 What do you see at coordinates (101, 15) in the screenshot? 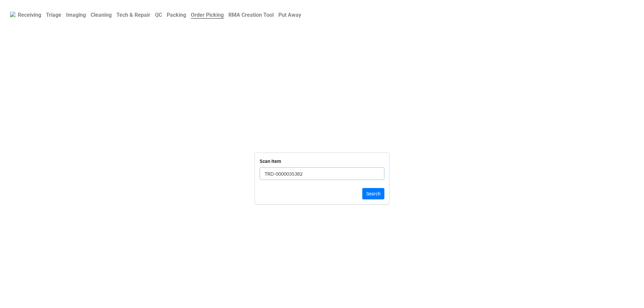
I see `a: Cleaning` at bounding box center [101, 15].